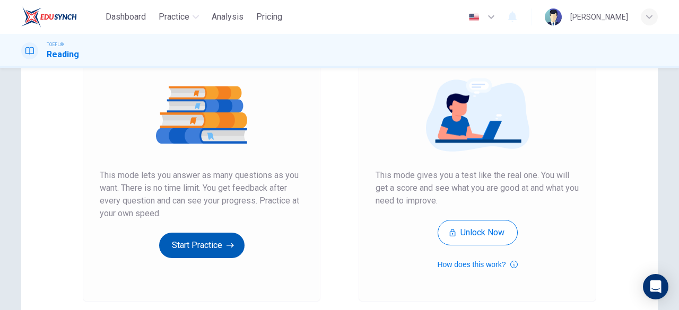 The image size is (679, 310). Describe the element at coordinates (269, 17) in the screenshot. I see `span: Pricing` at that location.